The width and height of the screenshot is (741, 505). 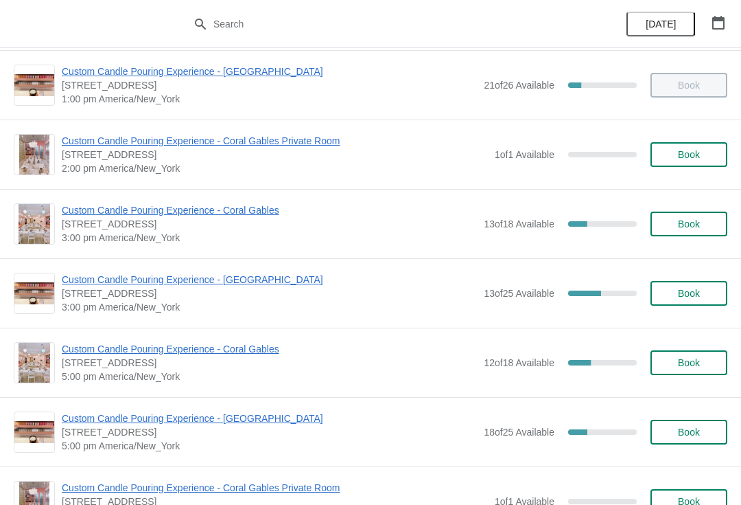 What do you see at coordinates (269, 99) in the screenshot?
I see `span: 1:00 pm America/New_York` at bounding box center [269, 99].